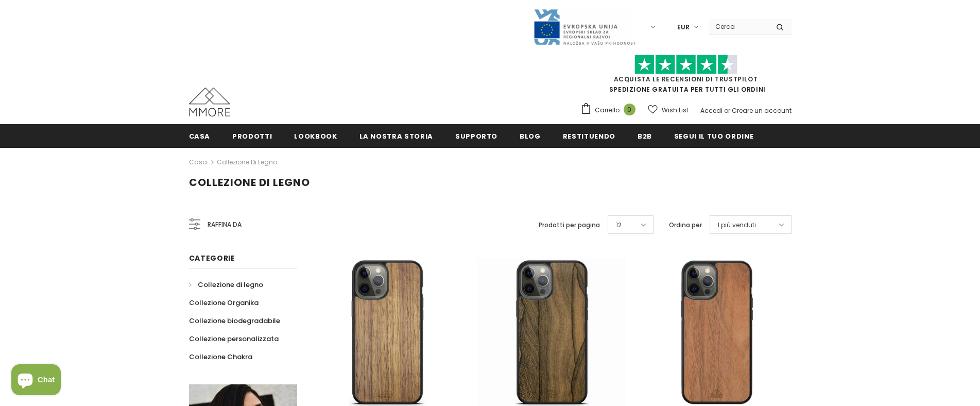 Image resolution: width=980 pixels, height=406 pixels. I want to click on span: Wish List, so click(675, 110).